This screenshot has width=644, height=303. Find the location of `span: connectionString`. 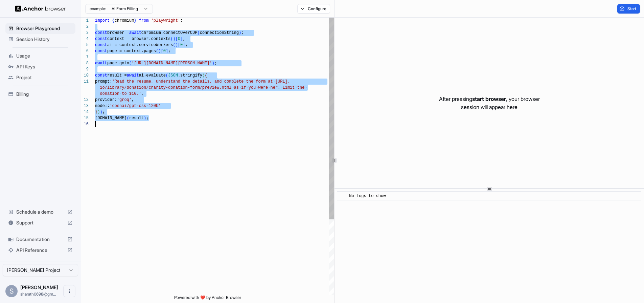

span: connectionString is located at coordinates (219, 33).